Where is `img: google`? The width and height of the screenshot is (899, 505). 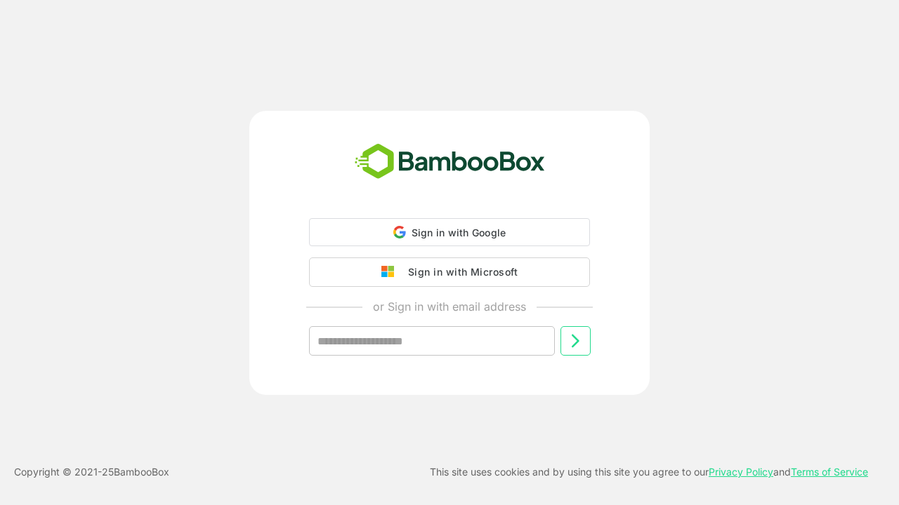 img: google is located at coordinates (391, 272).